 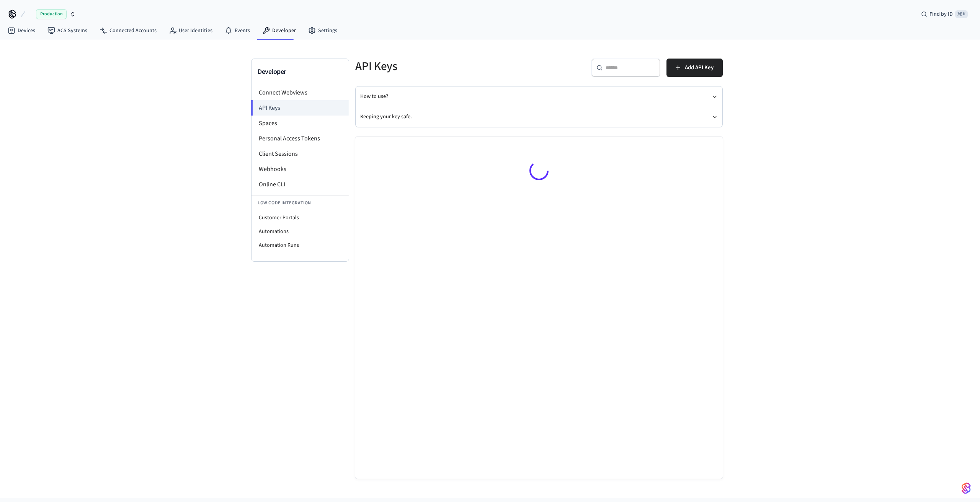 I want to click on button: How to use?, so click(x=539, y=96).